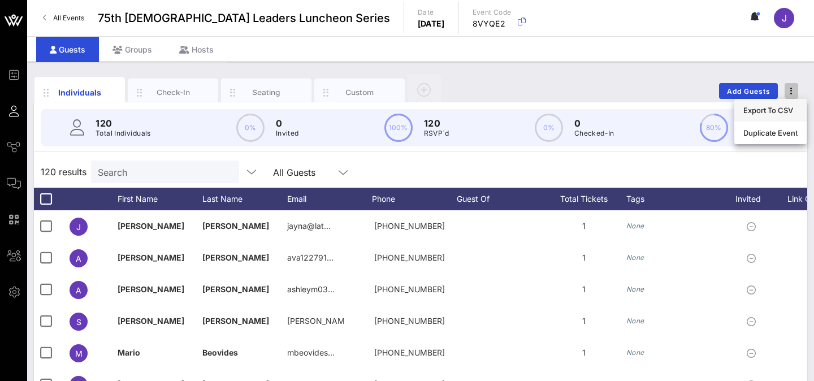 Image resolution: width=814 pixels, height=381 pixels. I want to click on p: ashleym03…, so click(311, 290).